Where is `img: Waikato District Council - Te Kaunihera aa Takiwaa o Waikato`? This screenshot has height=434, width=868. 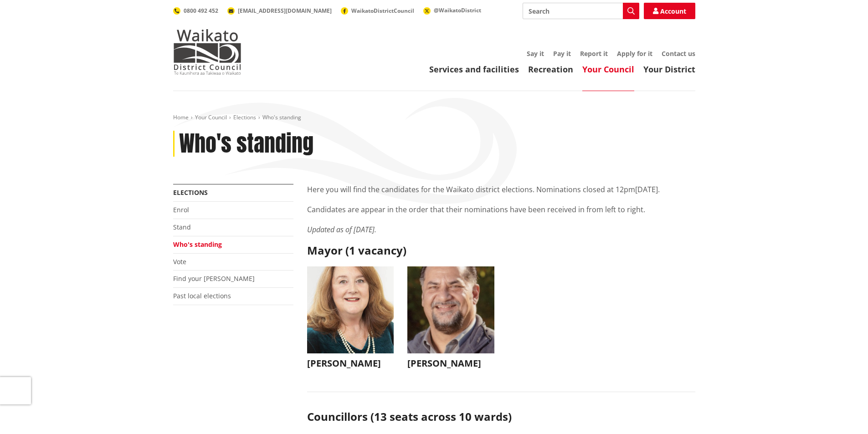
img: Waikato District Council - Te Kaunihera aa Takiwaa o Waikato is located at coordinates (208, 52).